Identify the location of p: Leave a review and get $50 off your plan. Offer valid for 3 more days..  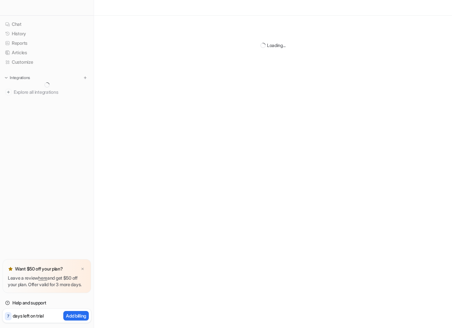
(47, 281).